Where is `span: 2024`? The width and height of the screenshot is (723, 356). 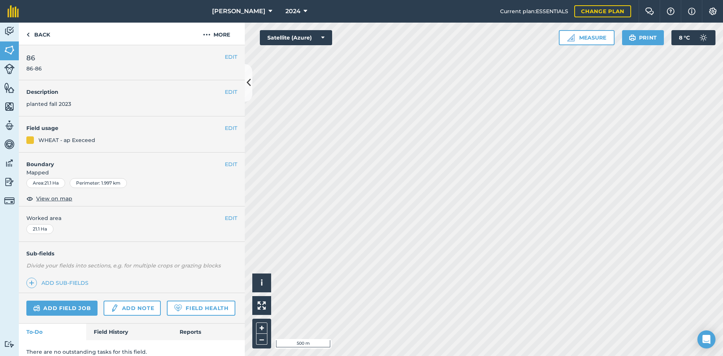 span: 2024 is located at coordinates (293, 11).